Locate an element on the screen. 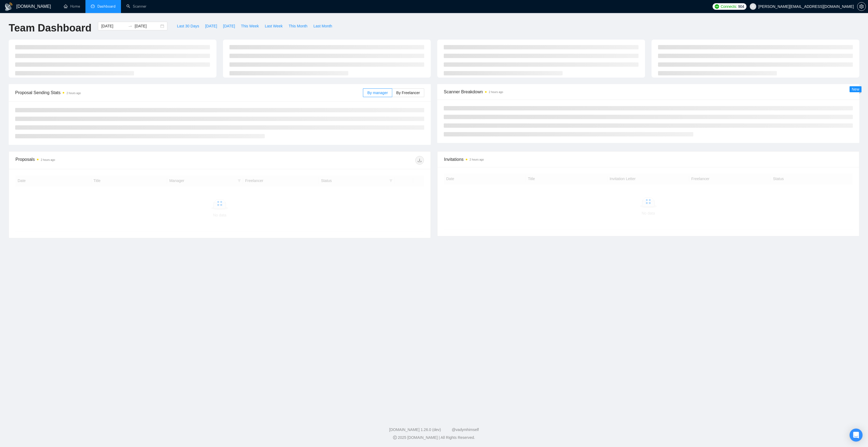  span: Last 30 Days is located at coordinates (188, 26).